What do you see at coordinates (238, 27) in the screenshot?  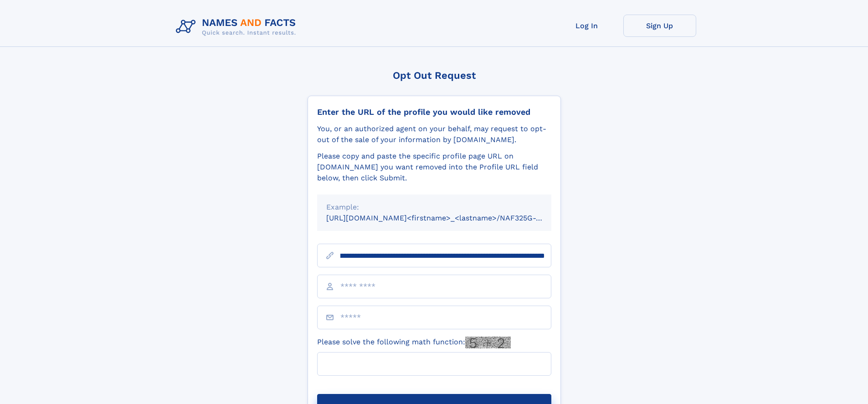 I see `img: Logo Names and Facts` at bounding box center [238, 27].